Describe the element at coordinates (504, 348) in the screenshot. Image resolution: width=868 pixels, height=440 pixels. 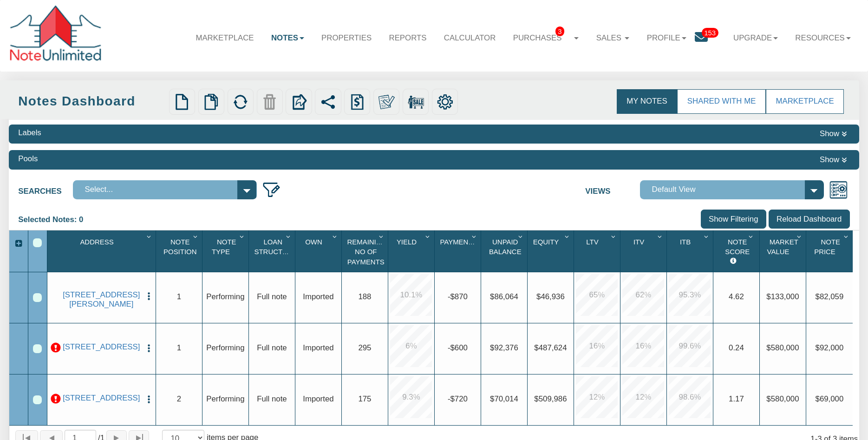
I see `span: $92,376` at that location.